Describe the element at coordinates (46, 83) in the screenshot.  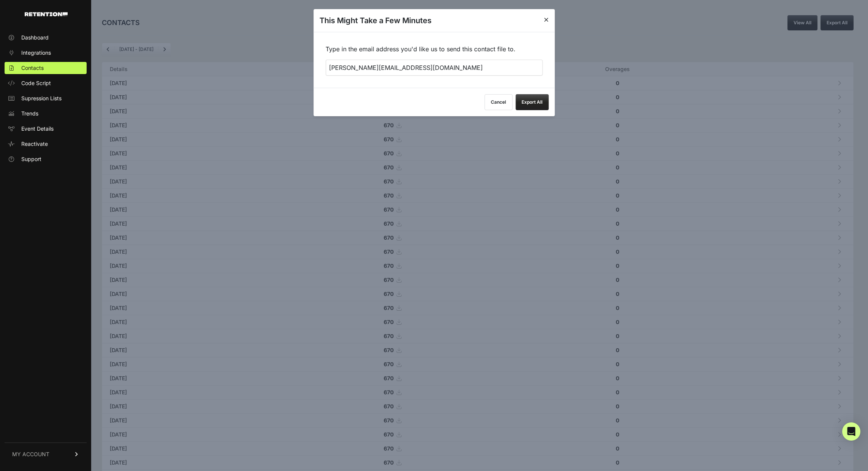
I see `a: Code Script` at that location.